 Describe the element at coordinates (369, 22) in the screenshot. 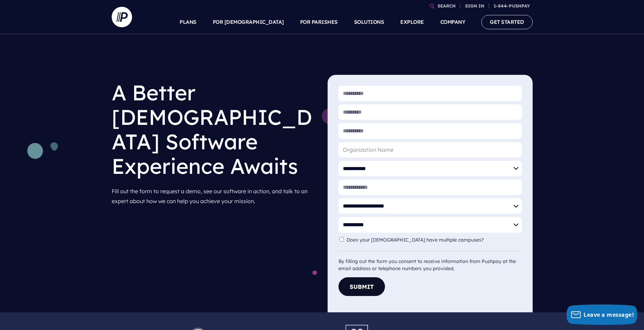

I see `a: SOLUTIONS` at that location.